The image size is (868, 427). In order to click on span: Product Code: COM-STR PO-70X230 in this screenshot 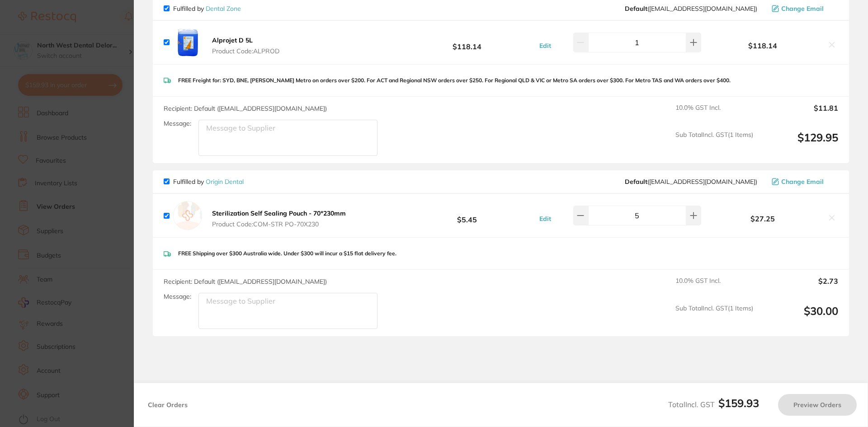, I will do `click(279, 224)`.